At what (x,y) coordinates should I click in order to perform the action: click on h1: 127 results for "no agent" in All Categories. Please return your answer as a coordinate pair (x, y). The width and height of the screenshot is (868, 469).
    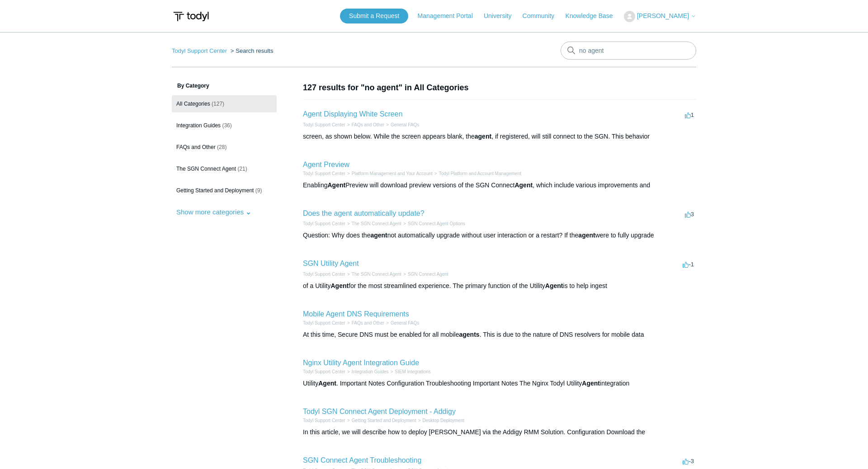
    Looking at the image, I should click on (499, 87).